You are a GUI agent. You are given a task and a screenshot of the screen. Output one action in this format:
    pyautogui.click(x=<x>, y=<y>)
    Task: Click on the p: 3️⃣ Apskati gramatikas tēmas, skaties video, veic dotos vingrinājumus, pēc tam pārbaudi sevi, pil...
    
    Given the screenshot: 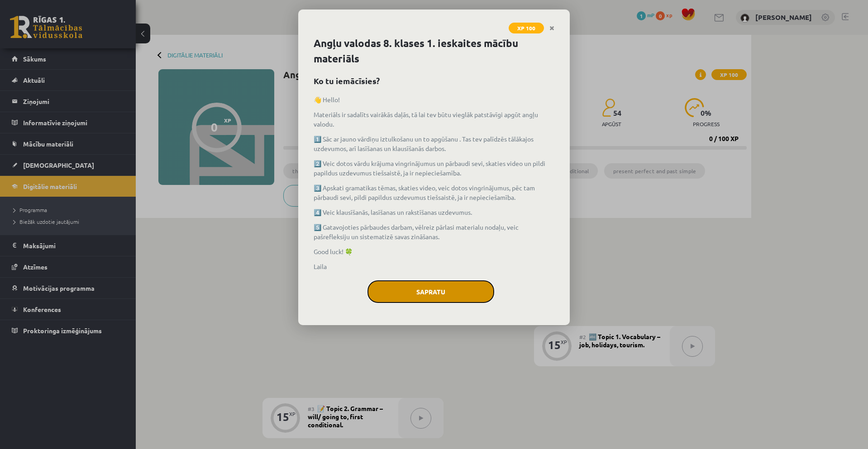 What is the action you would take?
    pyautogui.click(x=434, y=192)
    